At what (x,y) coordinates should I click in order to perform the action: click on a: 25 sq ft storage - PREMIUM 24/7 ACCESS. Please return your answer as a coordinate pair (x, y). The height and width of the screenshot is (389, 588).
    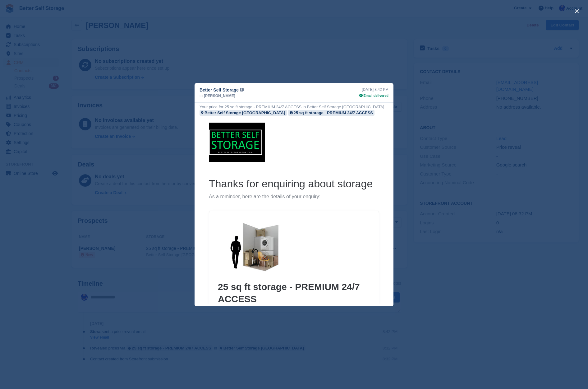
    Looking at the image, I should click on (331, 113).